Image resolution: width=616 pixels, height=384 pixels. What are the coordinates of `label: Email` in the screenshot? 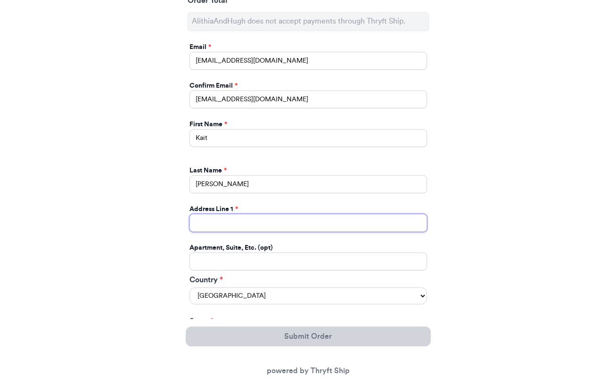 It's located at (200, 47).